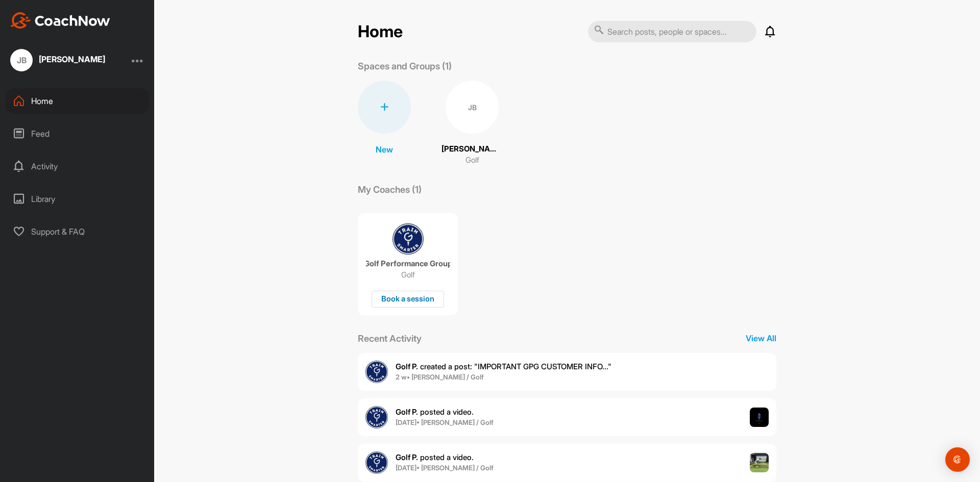  What do you see at coordinates (389, 189) in the screenshot?
I see `p: My Coaches (1)` at bounding box center [389, 189].